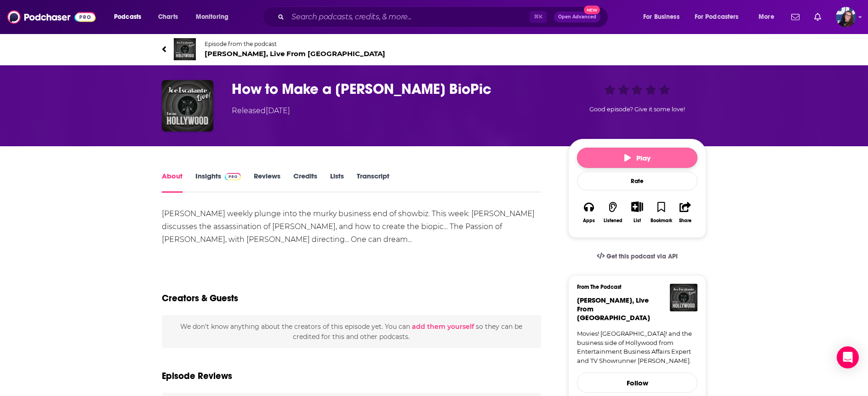  Describe the element at coordinates (661, 212) in the screenshot. I see `button: Bookmark` at that location.